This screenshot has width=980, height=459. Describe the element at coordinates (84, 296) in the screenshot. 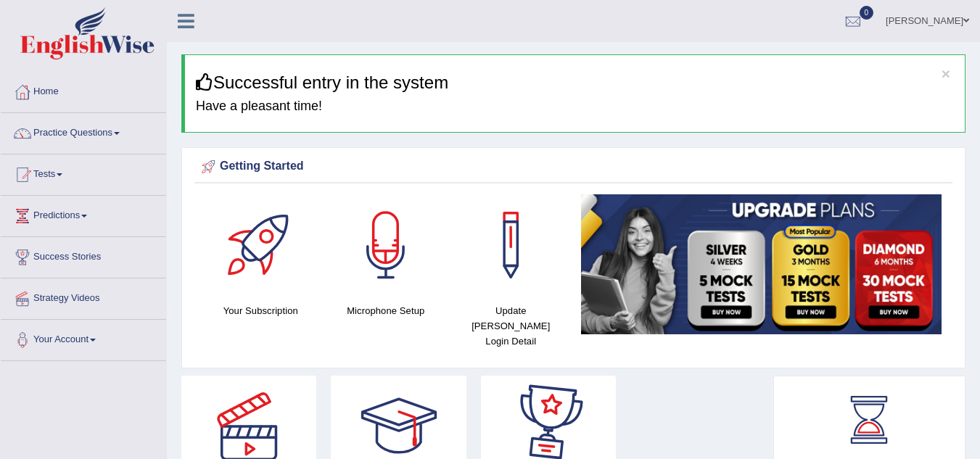

I see `a: Strategy Videos` at that location.